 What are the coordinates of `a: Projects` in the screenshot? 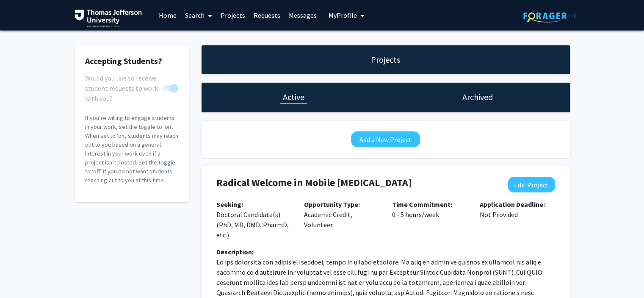 It's located at (233, 15).